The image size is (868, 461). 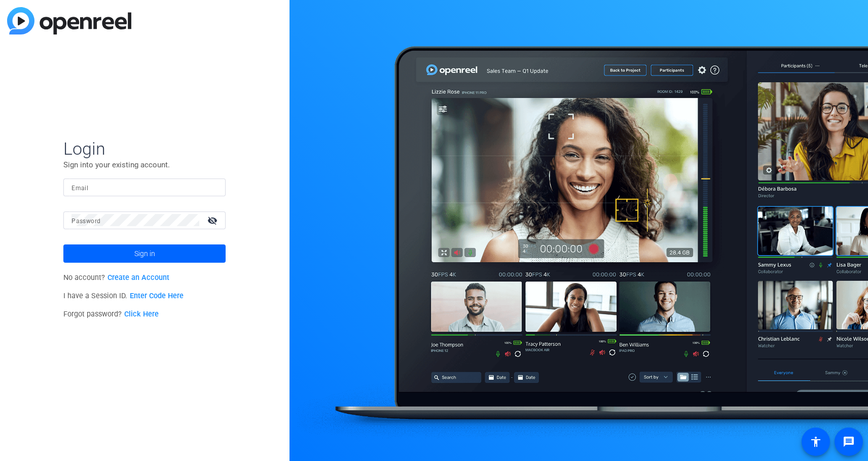 I want to click on span: Login, so click(x=145, y=148).